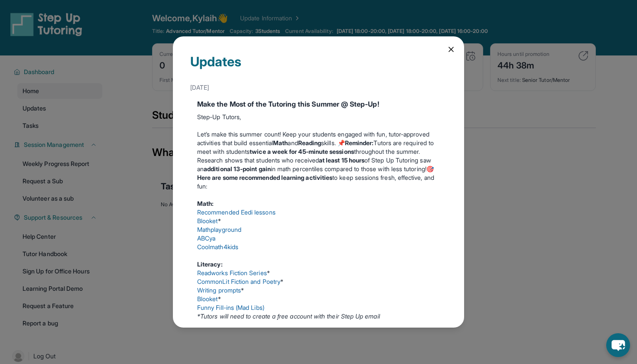  What do you see at coordinates (319, 117) in the screenshot?
I see `p: Step-Up Tutors,` at bounding box center [319, 117].